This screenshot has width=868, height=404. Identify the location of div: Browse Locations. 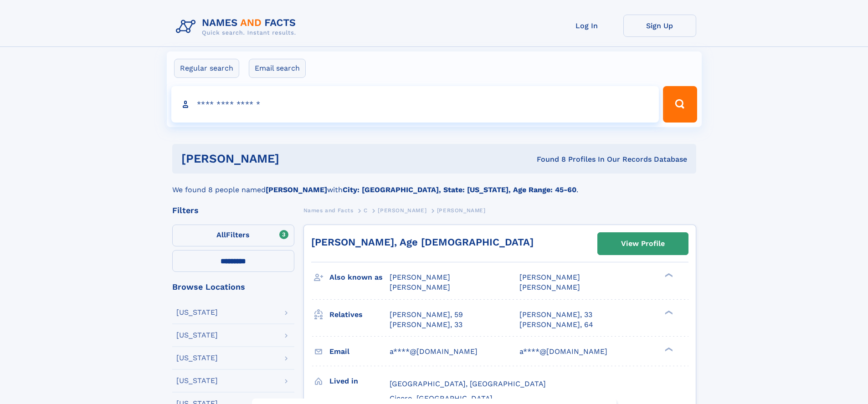
(233, 287).